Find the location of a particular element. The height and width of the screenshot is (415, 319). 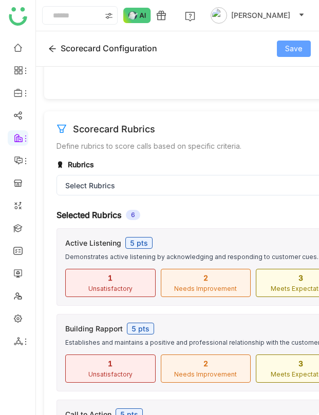

img: avatar is located at coordinates (219, 15).